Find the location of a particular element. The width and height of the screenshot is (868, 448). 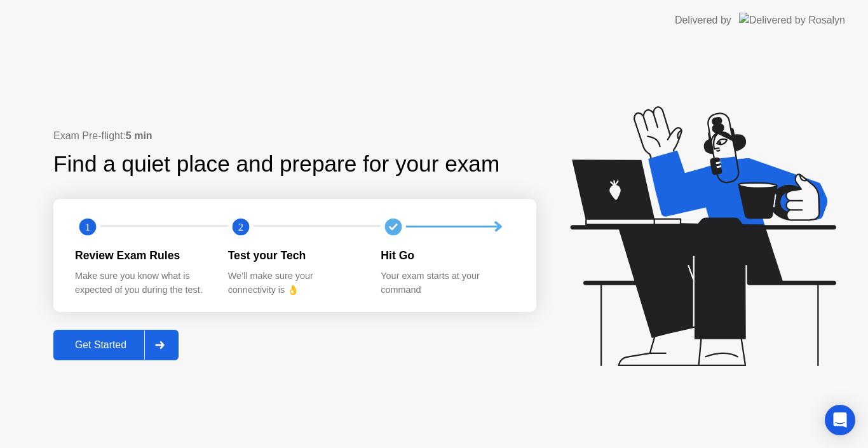

div: Exam Pre-flight: is located at coordinates (295, 136).